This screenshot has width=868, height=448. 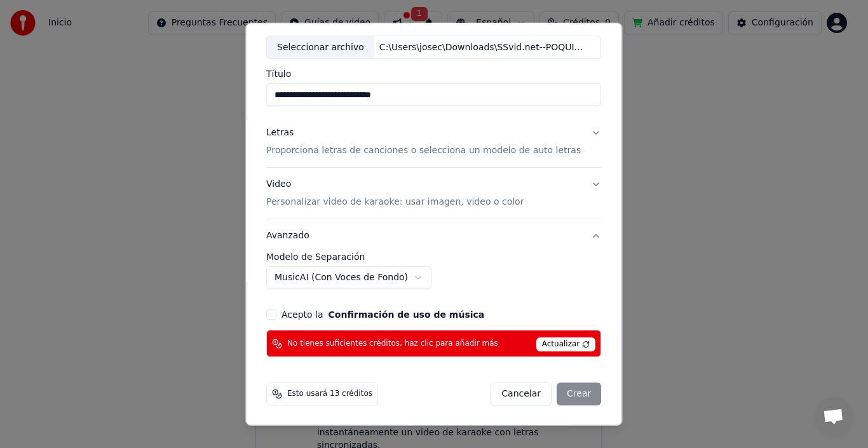 I want to click on span: Actualizar, so click(x=566, y=345).